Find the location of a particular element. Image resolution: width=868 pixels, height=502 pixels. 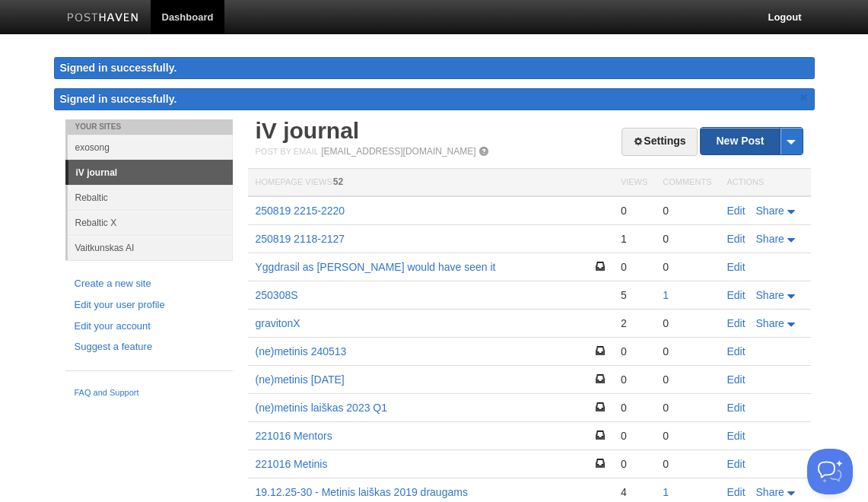

th: Views is located at coordinates (634, 183).